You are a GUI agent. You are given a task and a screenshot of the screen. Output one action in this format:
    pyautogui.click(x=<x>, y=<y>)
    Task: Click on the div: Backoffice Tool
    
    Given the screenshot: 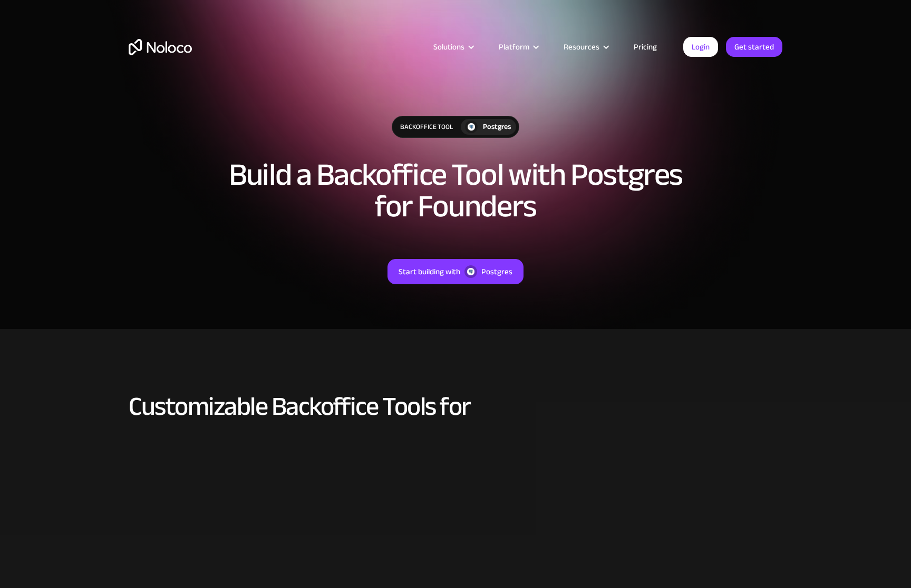 What is the action you would take?
    pyautogui.click(x=427, y=127)
    